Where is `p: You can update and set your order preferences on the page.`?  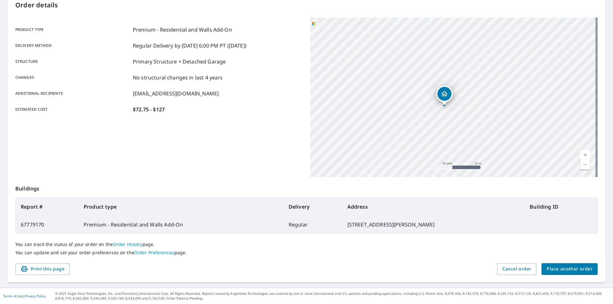 p: You can update and set your order preferences on the page. is located at coordinates (306, 253).